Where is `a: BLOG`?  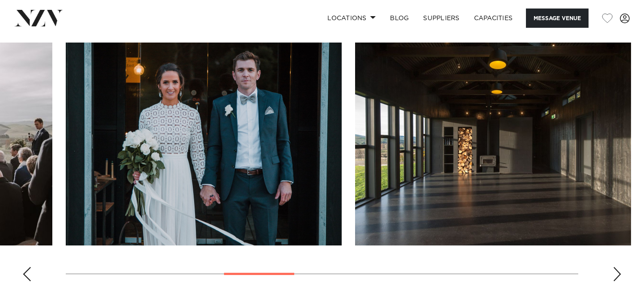 a: BLOG is located at coordinates (399, 18).